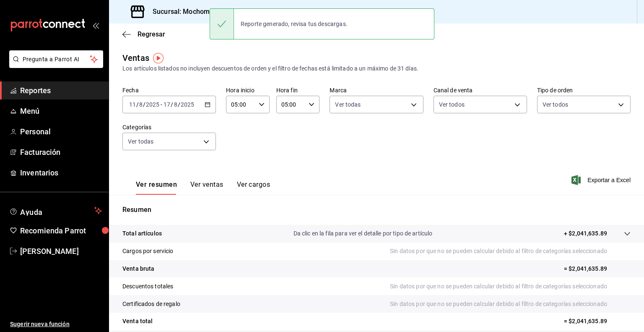 The image size is (644, 332). Describe the element at coordinates (138, 269) in the screenshot. I see `p: Venta bruta` at that location.